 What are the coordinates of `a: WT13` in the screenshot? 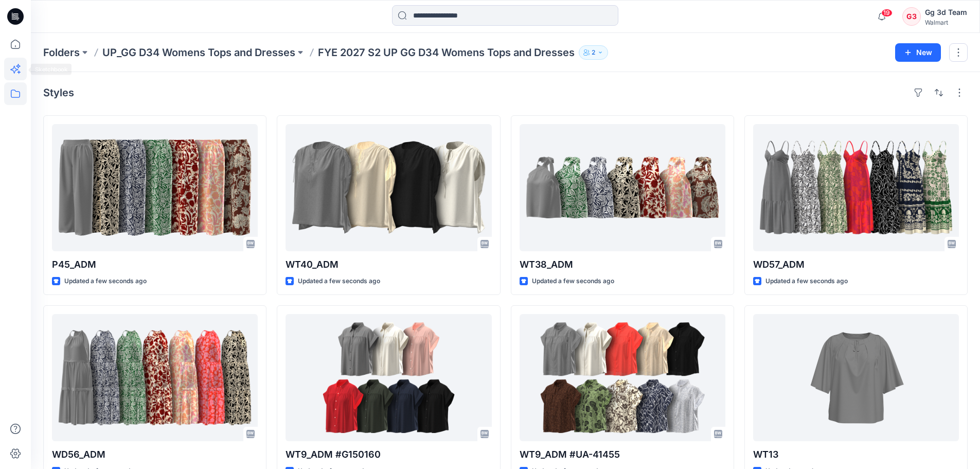 It's located at (856, 378).